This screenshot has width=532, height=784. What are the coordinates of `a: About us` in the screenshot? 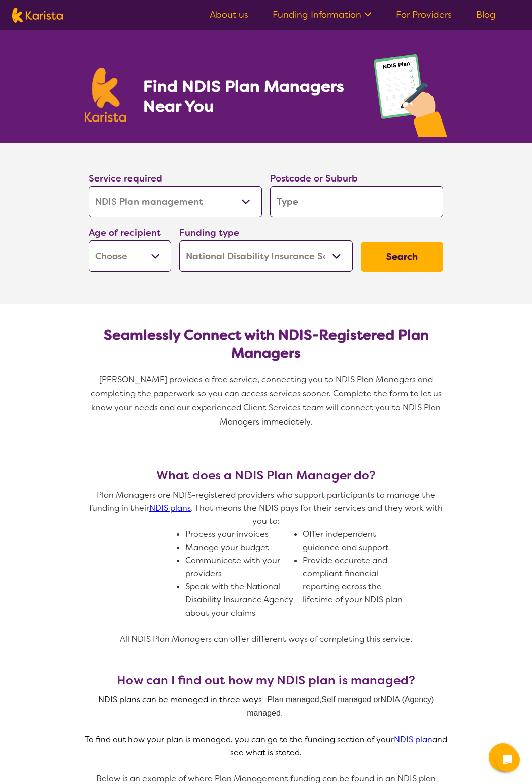 It's located at (229, 15).